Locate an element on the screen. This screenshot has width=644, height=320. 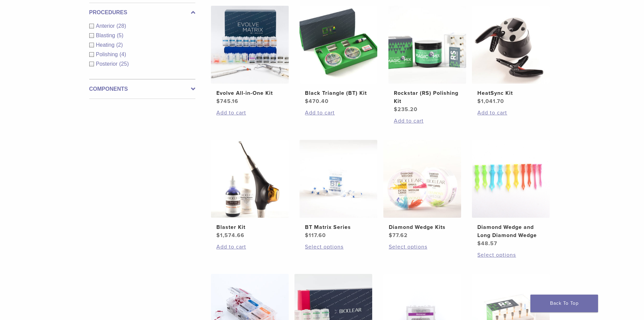
bdi: 1,041.70 is located at coordinates (490, 101).